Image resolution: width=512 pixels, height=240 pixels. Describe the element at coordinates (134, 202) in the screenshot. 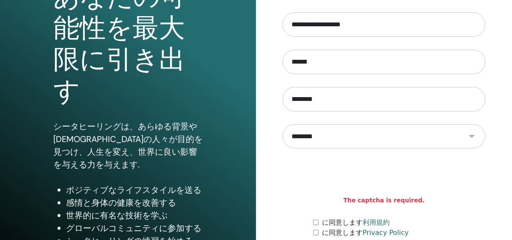

I see `li: 感情と身体の健康を改善する` at that location.